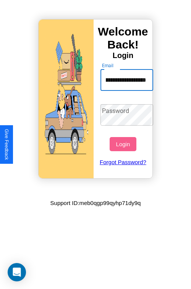  What do you see at coordinates (123, 55) in the screenshot?
I see `h4: Login` at bounding box center [123, 55].